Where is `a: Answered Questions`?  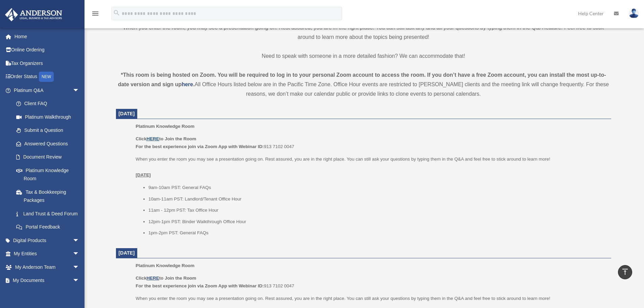 a: Answered Questions is located at coordinates (49, 144).